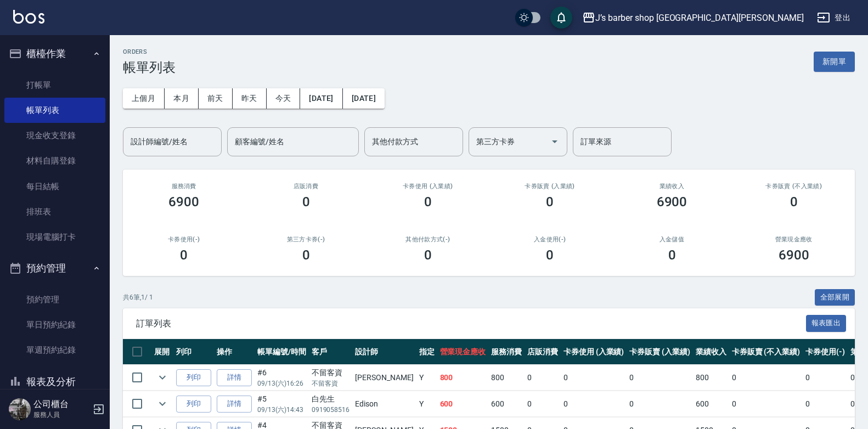 The height and width of the screenshot is (429, 868). I want to click on th: 業績收入, so click(711, 351).